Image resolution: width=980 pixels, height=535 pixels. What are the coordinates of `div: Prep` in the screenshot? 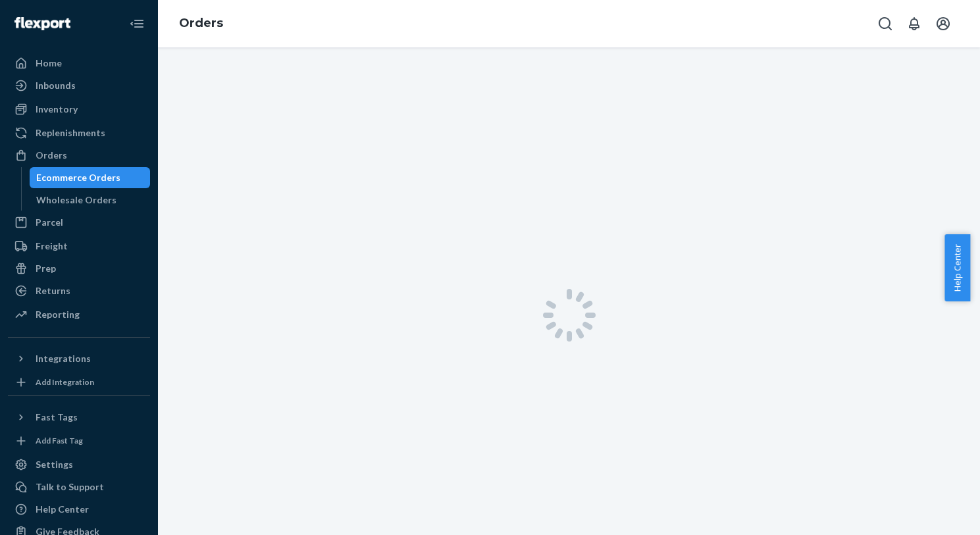 It's located at (46, 268).